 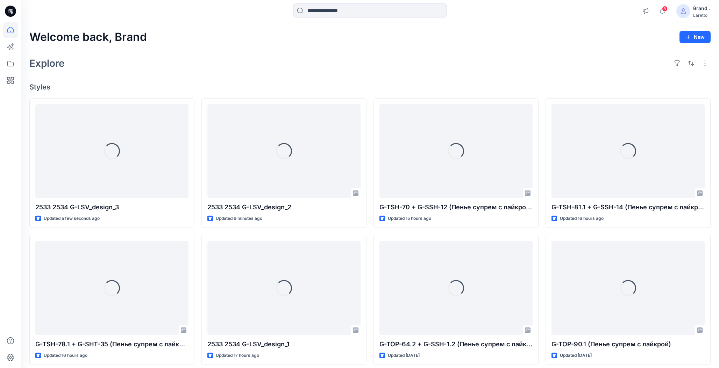 I want to click on p: G-TSH-70 + G-SSH-12 (Пенье супрем с лайкрой + Бифлекс), so click(x=456, y=207).